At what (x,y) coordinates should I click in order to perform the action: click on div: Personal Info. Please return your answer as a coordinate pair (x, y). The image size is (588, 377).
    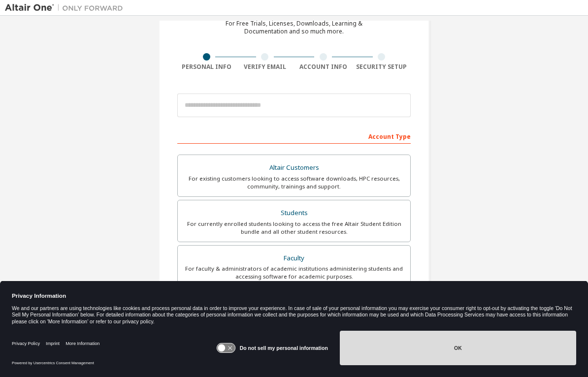
    Looking at the image, I should click on (206, 67).